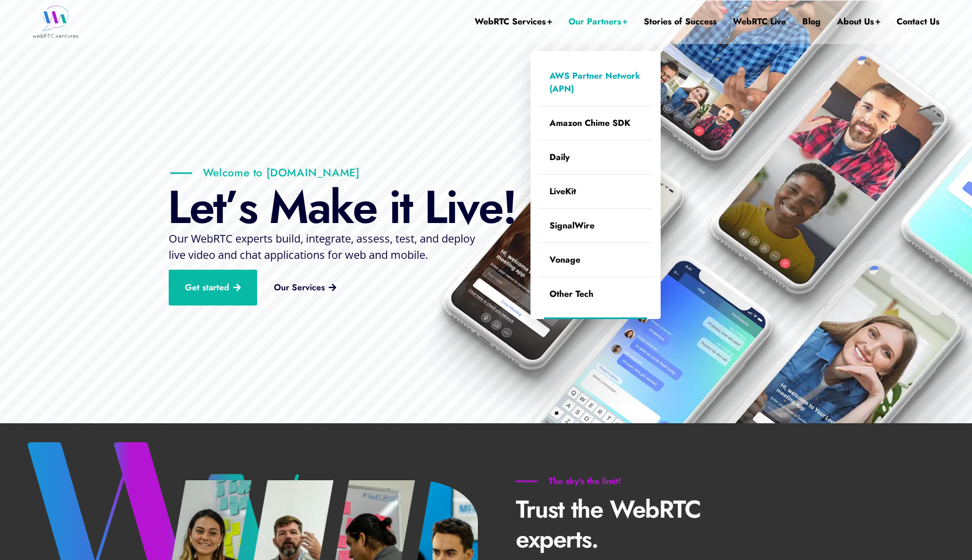  I want to click on a: Get started, so click(212, 288).